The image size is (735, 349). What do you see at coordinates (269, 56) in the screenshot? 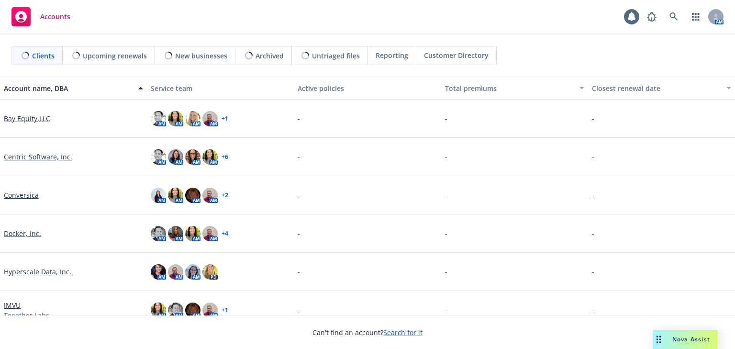
I see `span: Archived` at bounding box center [269, 56].